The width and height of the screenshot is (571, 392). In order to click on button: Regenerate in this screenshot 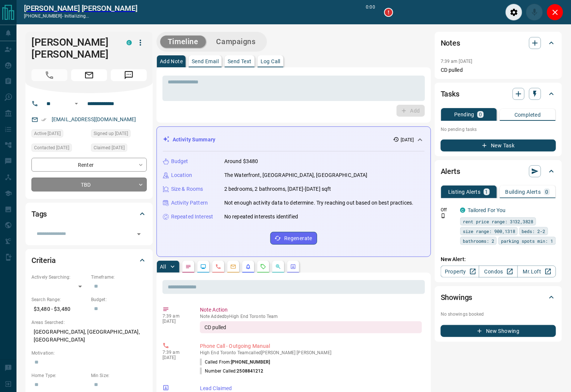, I will do `click(293, 238)`.